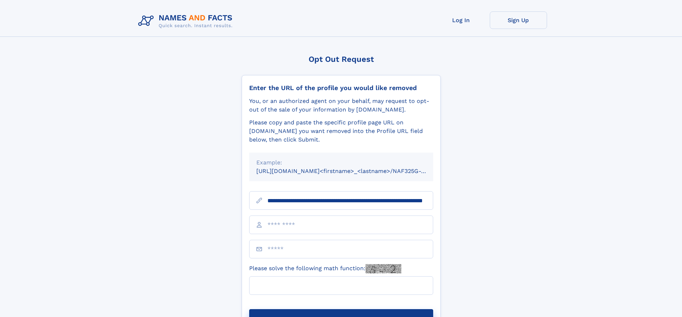 This screenshot has height=317, width=682. I want to click on div: Enter the URL of the profile you would like removed, so click(341, 88).